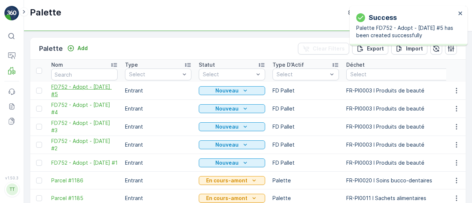  Describe the element at coordinates (383, 18) in the screenshot. I see `p: Success` at that location.